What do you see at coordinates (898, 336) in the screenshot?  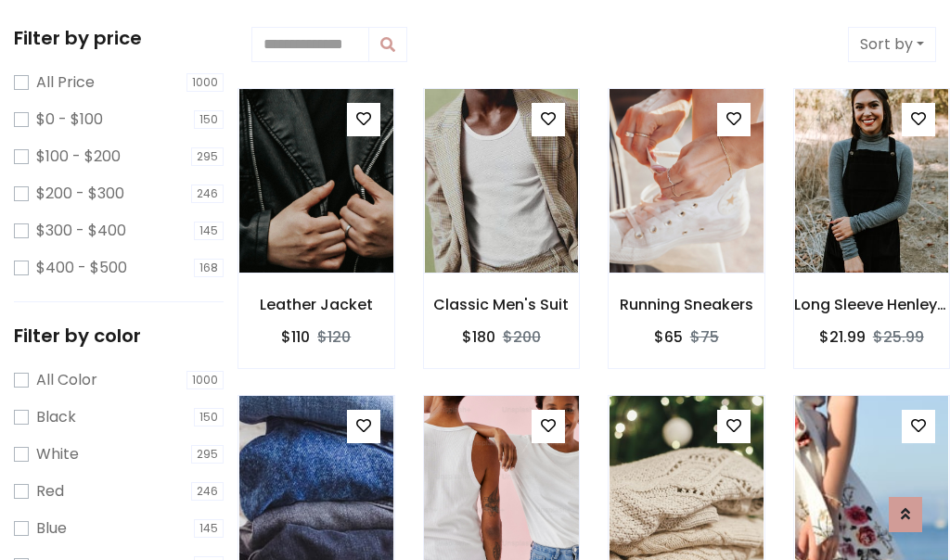 I see `del: $25.99` at bounding box center [898, 336].